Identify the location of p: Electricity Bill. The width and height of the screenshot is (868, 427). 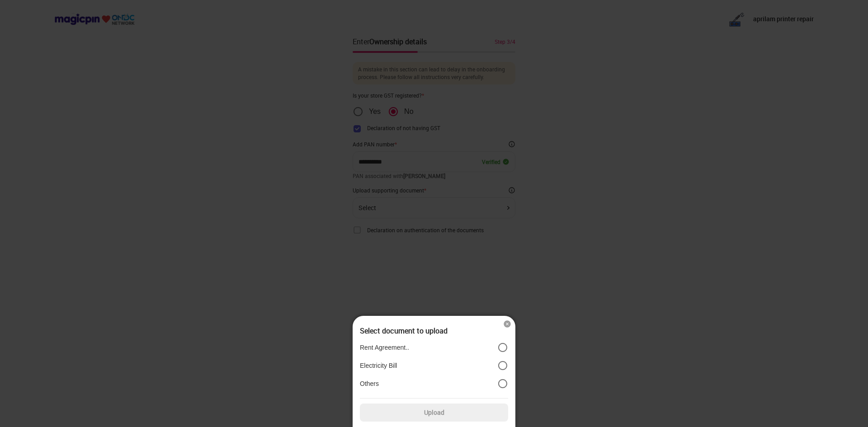
(378, 366).